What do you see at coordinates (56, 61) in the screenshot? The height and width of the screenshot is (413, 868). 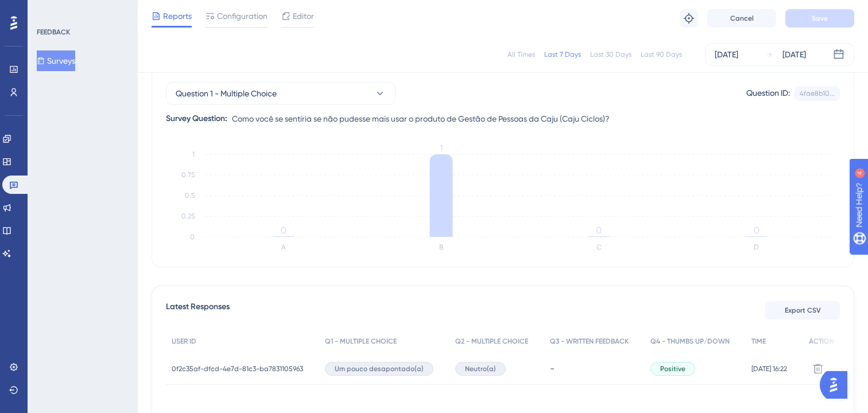 I see `button: Surveys` at bounding box center [56, 61].